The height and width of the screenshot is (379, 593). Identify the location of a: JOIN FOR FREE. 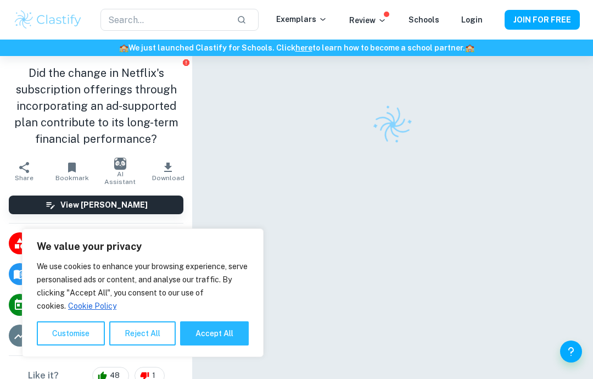
(542, 20).